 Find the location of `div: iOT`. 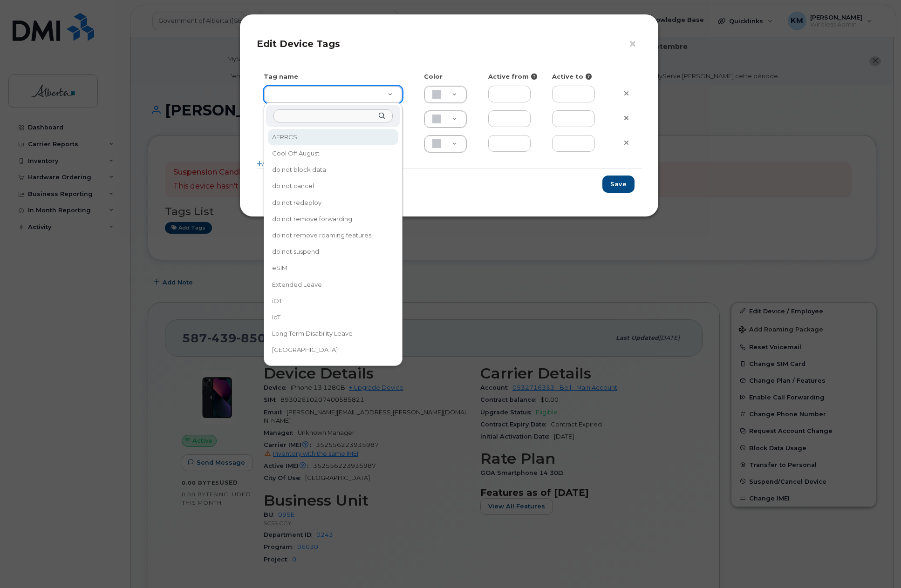

div: iOT is located at coordinates (333, 300).